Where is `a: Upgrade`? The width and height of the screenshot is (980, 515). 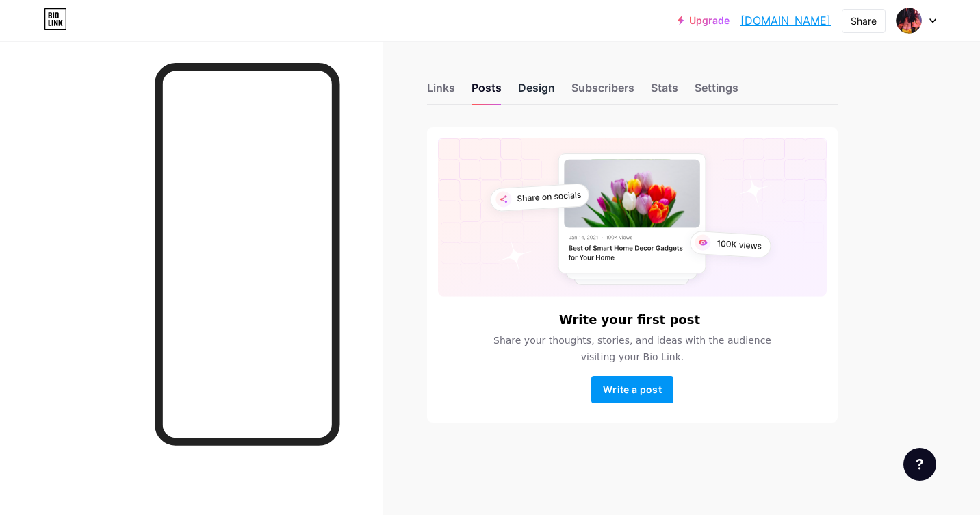
a: Upgrade is located at coordinates (703, 20).